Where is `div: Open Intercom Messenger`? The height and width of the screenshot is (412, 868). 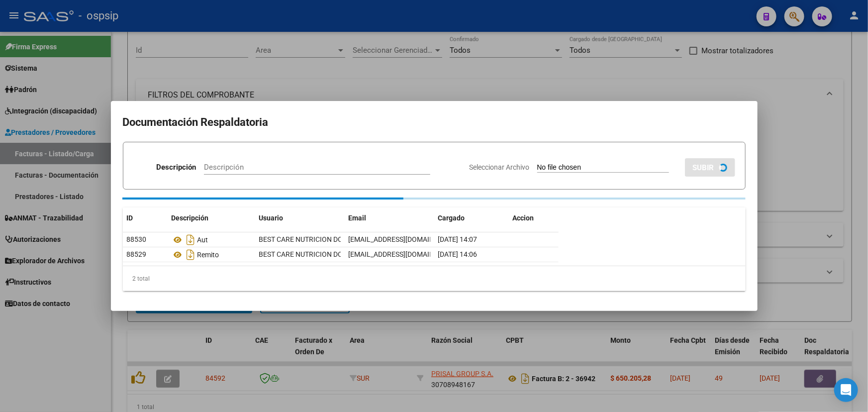 div: Open Intercom Messenger is located at coordinates (846, 390).